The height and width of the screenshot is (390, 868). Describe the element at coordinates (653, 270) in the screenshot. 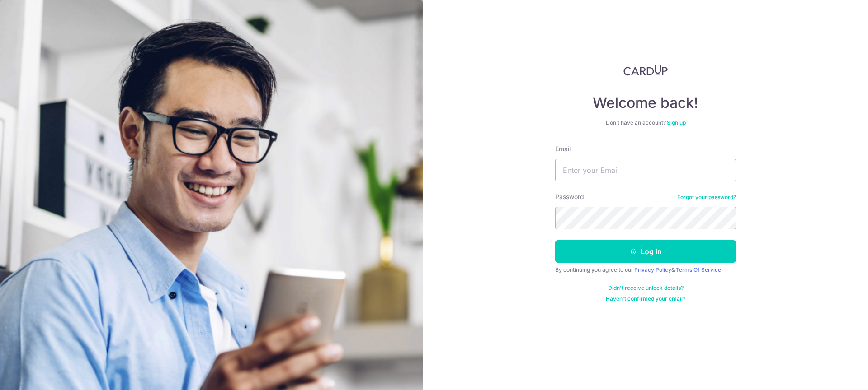

I see `a: Privacy Policy` at that location.